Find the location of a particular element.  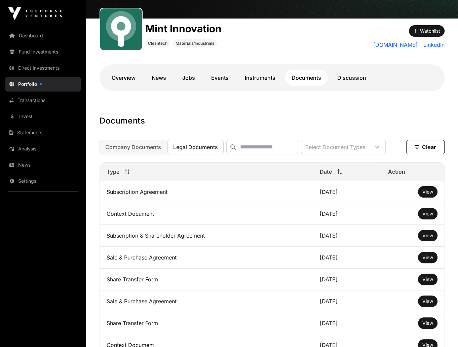

td: Subscription Agreement is located at coordinates (207, 192).